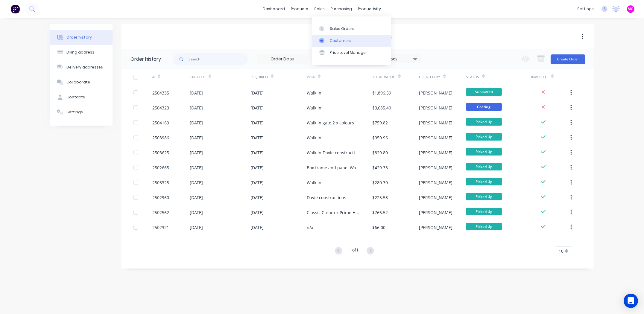 The width and height of the screenshot is (644, 314). Describe the element at coordinates (319, 9) in the screenshot. I see `div: sales` at that location.